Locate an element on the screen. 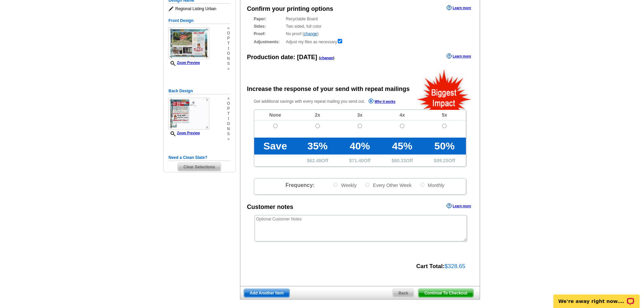 The height and width of the screenshot is (308, 644). span: Continue To Checkout is located at coordinates (445, 293).